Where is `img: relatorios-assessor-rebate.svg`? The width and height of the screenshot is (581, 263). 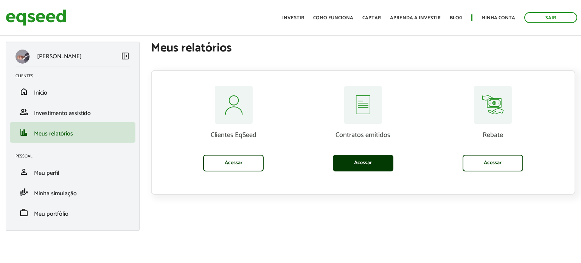 img: relatorios-assessor-rebate.svg is located at coordinates (492, 105).